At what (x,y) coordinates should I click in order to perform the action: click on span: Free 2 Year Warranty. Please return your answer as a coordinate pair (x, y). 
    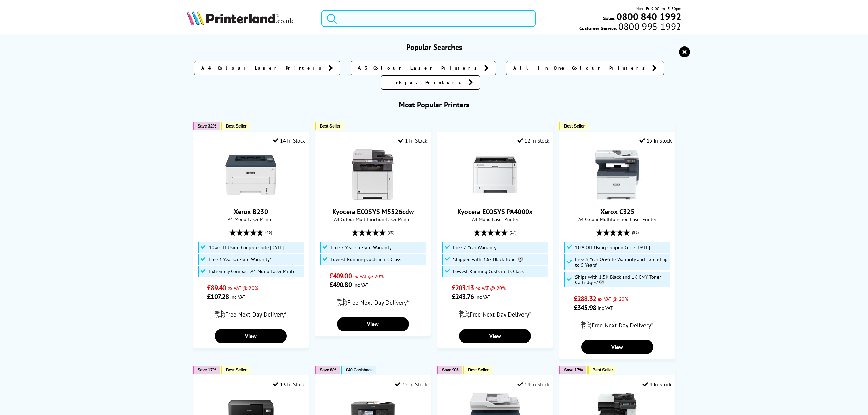
    Looking at the image, I should click on (475, 247).